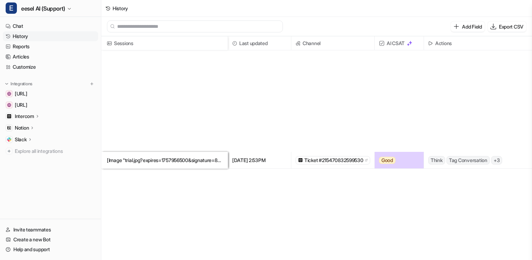  Describe the element at coordinates (92, 84) in the screenshot. I see `img: menu_add.svg` at that location.